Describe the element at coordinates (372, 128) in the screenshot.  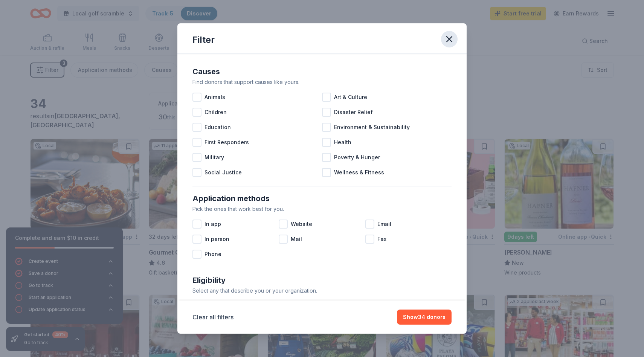
I see `span: Environment & Sustainability` at that location.